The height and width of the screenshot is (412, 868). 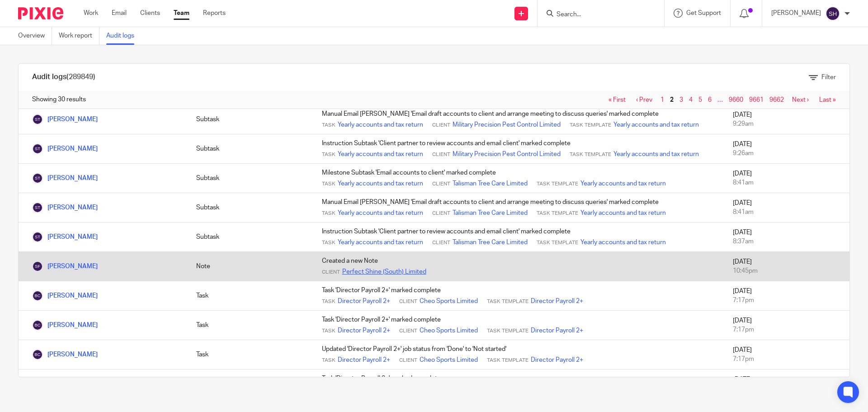 I want to click on a: Team, so click(x=182, y=13).